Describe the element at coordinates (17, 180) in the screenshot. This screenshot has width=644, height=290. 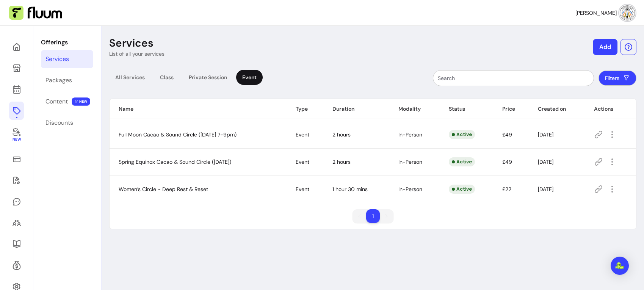
I see `a: Waivers` at that location.